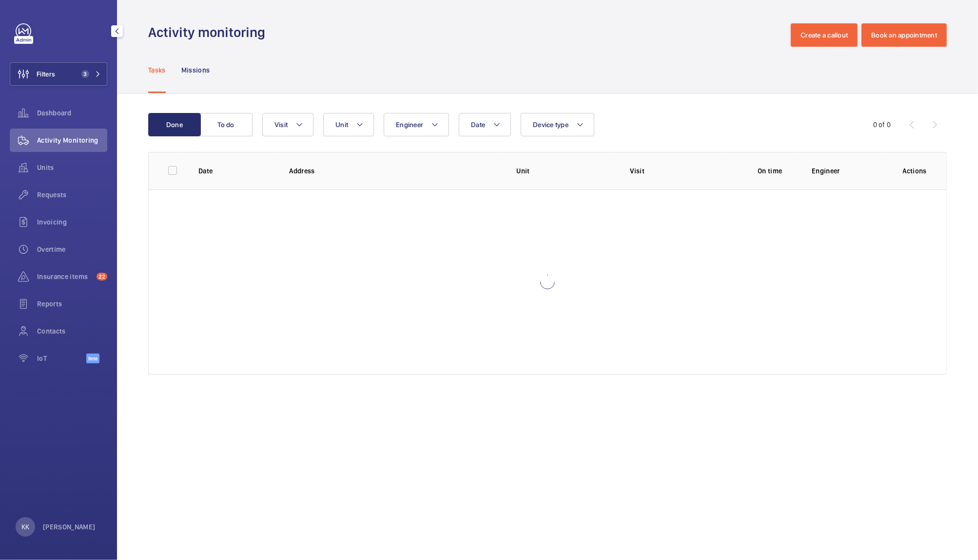  What do you see at coordinates (849, 171) in the screenshot?
I see `p: Engineer` at bounding box center [849, 171].